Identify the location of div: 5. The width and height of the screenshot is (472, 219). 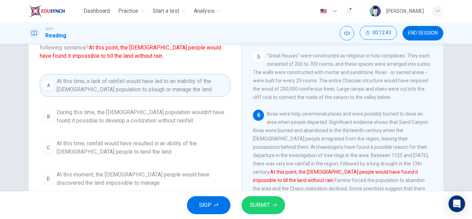
(258, 57).